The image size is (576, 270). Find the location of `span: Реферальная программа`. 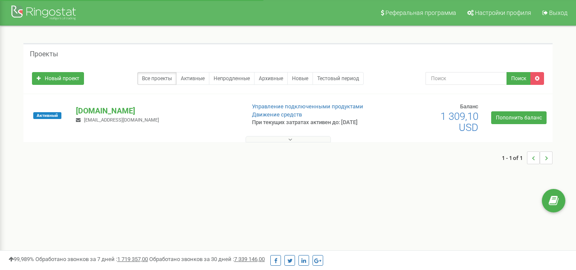

span: Реферальная программа is located at coordinates (421, 13).